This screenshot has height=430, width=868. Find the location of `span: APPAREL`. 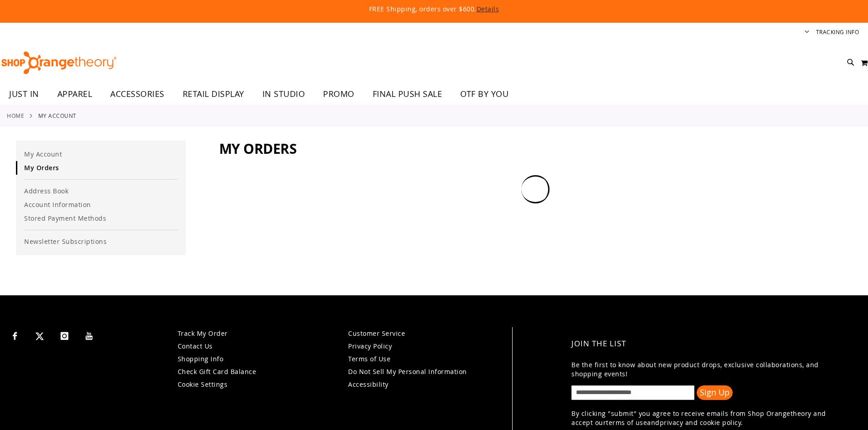

span: APPAREL is located at coordinates (74, 94).